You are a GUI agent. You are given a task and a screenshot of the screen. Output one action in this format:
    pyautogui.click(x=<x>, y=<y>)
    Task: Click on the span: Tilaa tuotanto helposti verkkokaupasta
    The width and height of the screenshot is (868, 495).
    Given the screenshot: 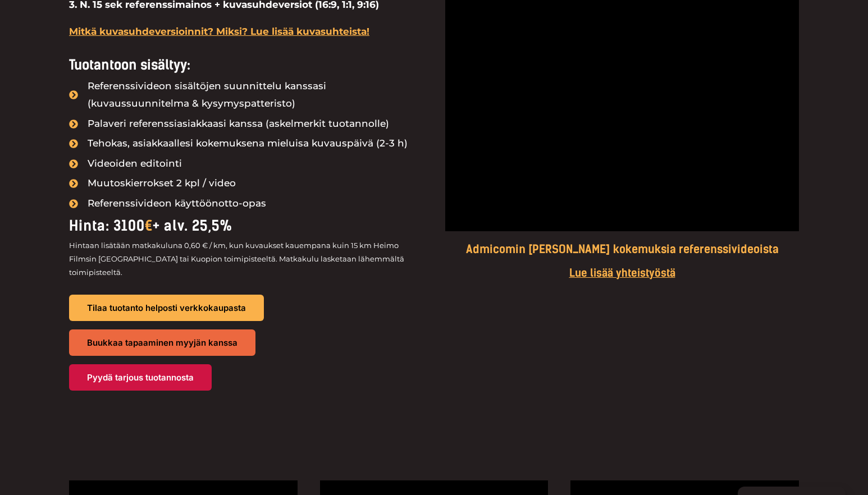 What is the action you would take?
    pyautogui.click(x=166, y=307)
    